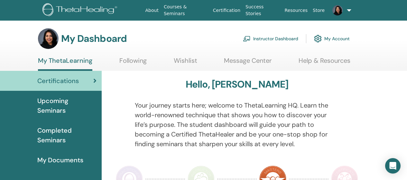  I want to click on h3: My Dashboard, so click(94, 39).